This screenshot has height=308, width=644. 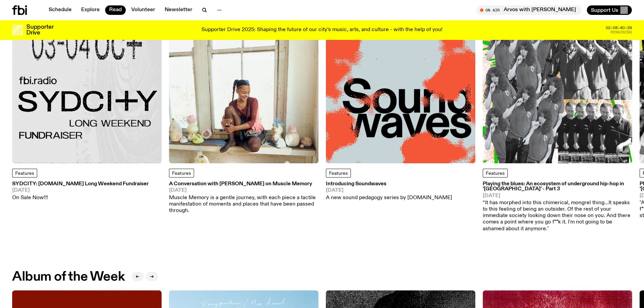 I want to click on button: Support Us, so click(x=609, y=11).